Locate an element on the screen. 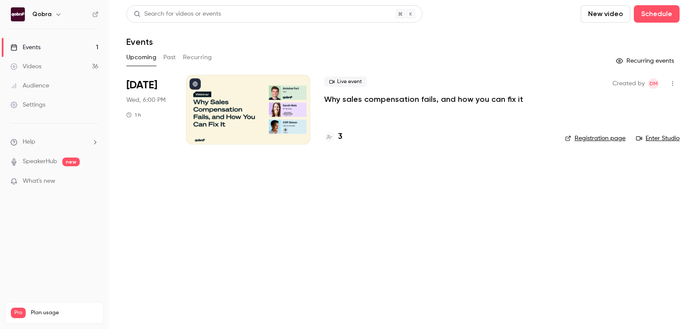 The height and width of the screenshot is (329, 697). span: Created by is located at coordinates (629, 84).